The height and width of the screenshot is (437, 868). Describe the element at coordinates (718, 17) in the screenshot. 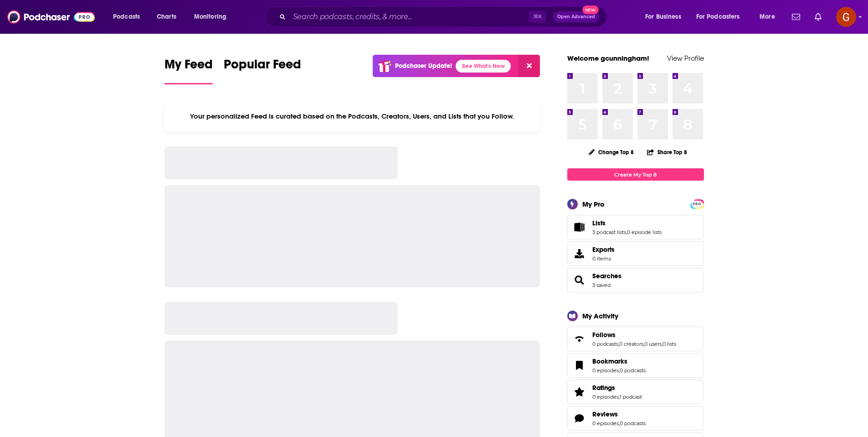

I see `span: For Podcasters` at that location.